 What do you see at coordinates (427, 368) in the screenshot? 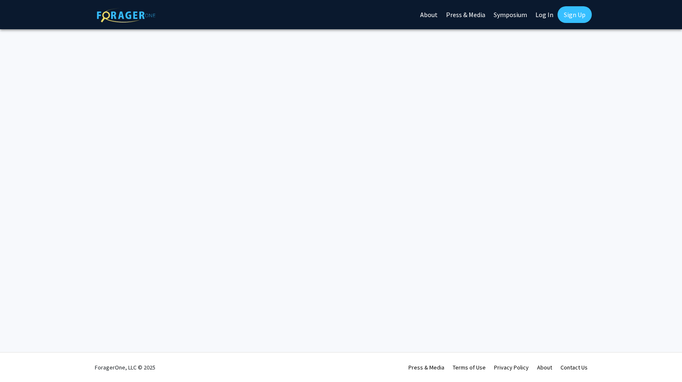
I see `a: Press & Media` at bounding box center [427, 368].